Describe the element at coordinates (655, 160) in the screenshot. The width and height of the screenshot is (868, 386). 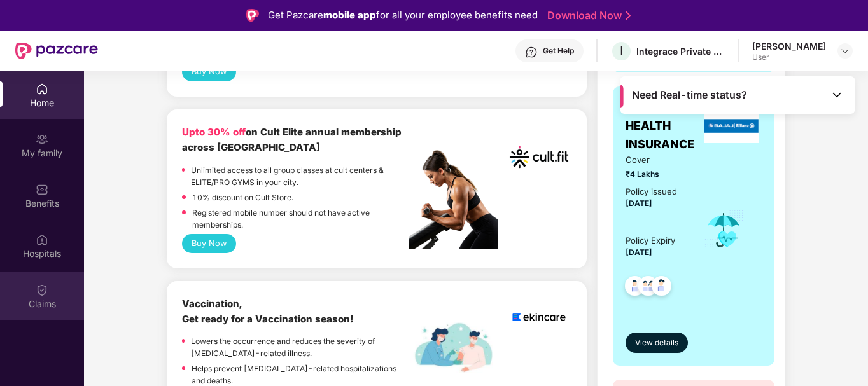
I see `span: Cover` at that location.